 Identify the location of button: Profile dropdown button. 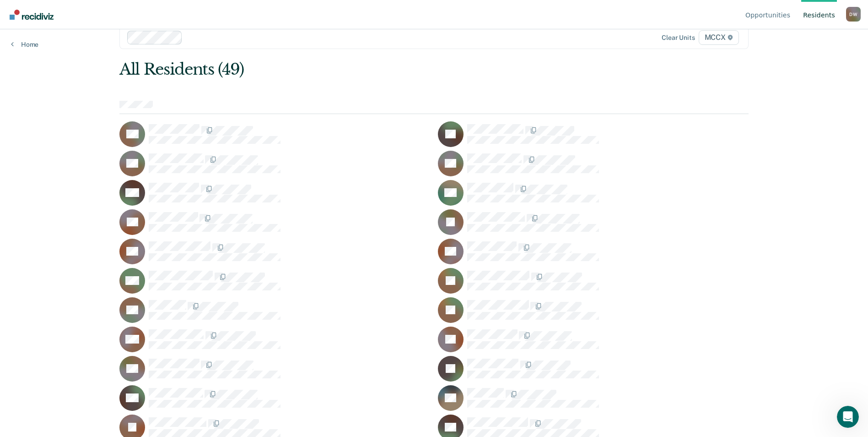
(853, 14).